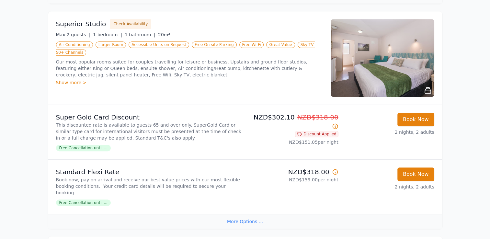 Image resolution: width=490 pixels, height=239 pixels. What do you see at coordinates (149, 186) in the screenshot?
I see `p: Book now, pay on arrival and receive our best value prices with our most flexible booking conditi...` at bounding box center [149, 186].